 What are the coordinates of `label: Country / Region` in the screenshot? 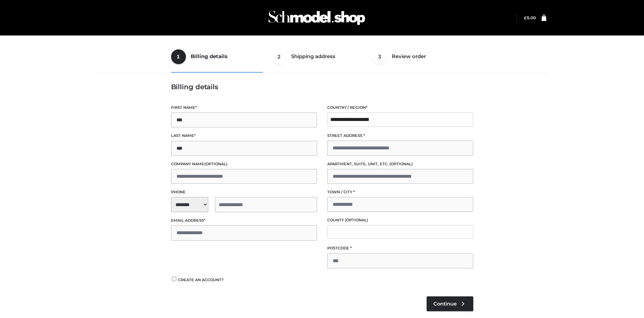 It's located at (400, 108).